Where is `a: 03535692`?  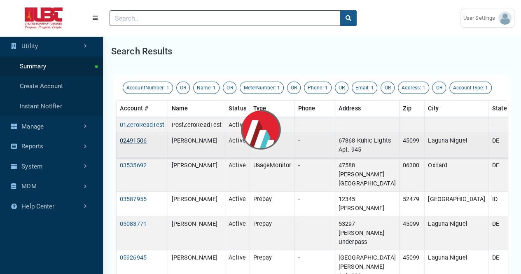
a: 03535692 is located at coordinates (133, 165).